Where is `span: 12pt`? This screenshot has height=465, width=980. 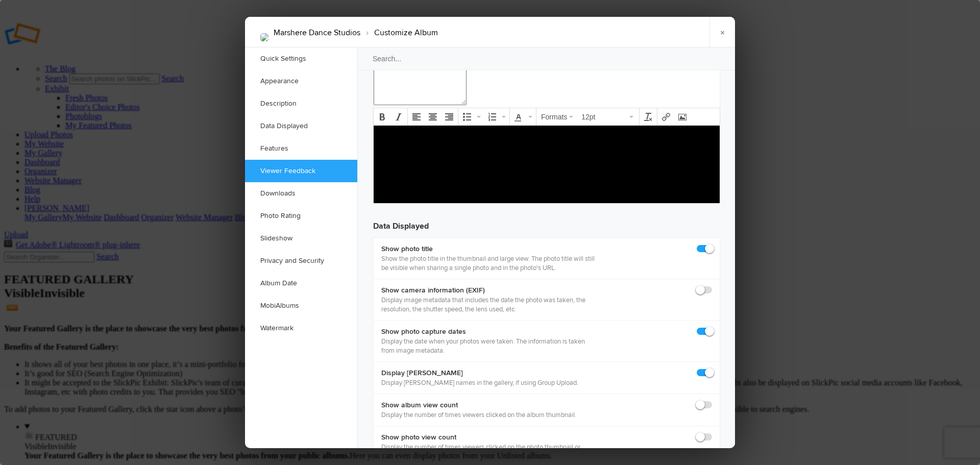 span: 12pt is located at coordinates (604, 117).